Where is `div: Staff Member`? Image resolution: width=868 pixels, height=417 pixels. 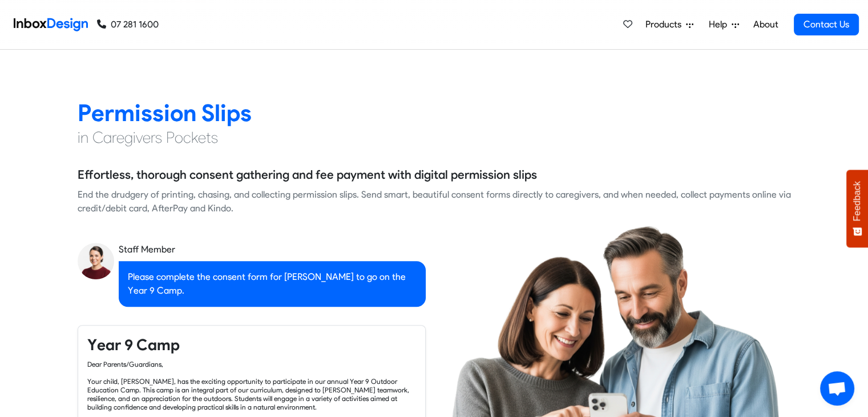 div: Staff Member is located at coordinates (272, 250).